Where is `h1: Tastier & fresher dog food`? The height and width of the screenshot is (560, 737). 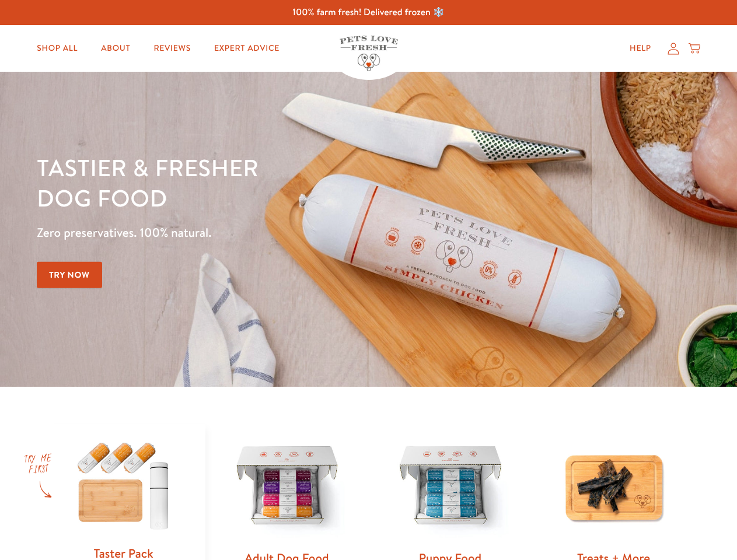 h1: Tastier & fresher dog food is located at coordinates (258, 183).